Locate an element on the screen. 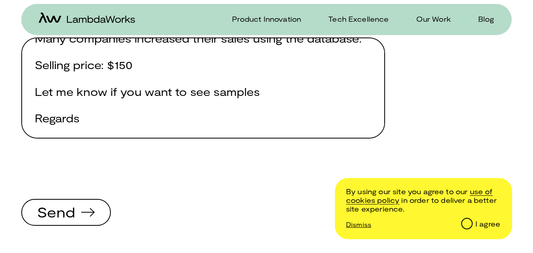 This screenshot has width=533, height=253. p: Our Work is located at coordinates (434, 19).